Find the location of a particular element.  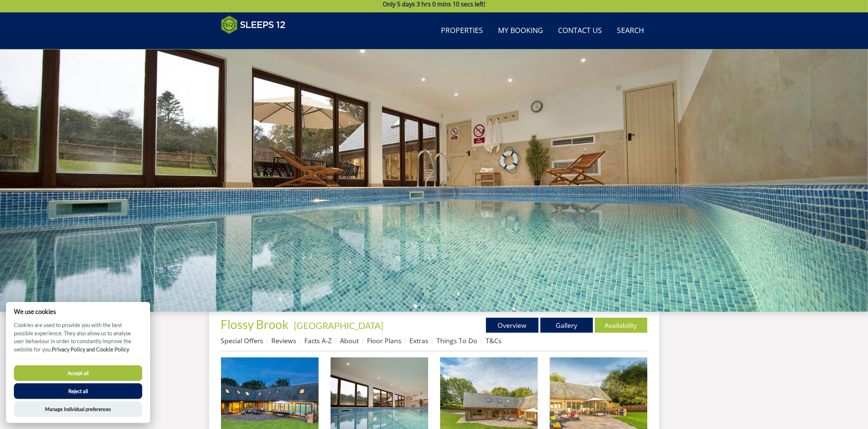

button: Accept all is located at coordinates (78, 373).